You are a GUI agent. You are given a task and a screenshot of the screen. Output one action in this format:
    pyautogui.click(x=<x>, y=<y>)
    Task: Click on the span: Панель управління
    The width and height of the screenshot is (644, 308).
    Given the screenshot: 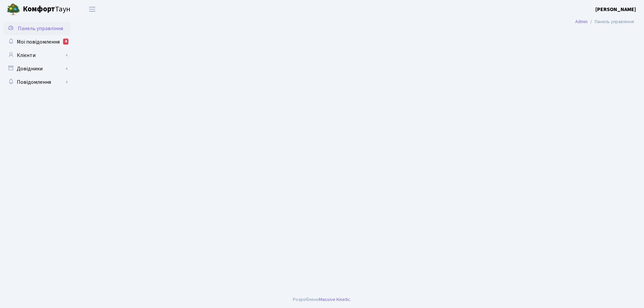 What is the action you would take?
    pyautogui.click(x=40, y=29)
    